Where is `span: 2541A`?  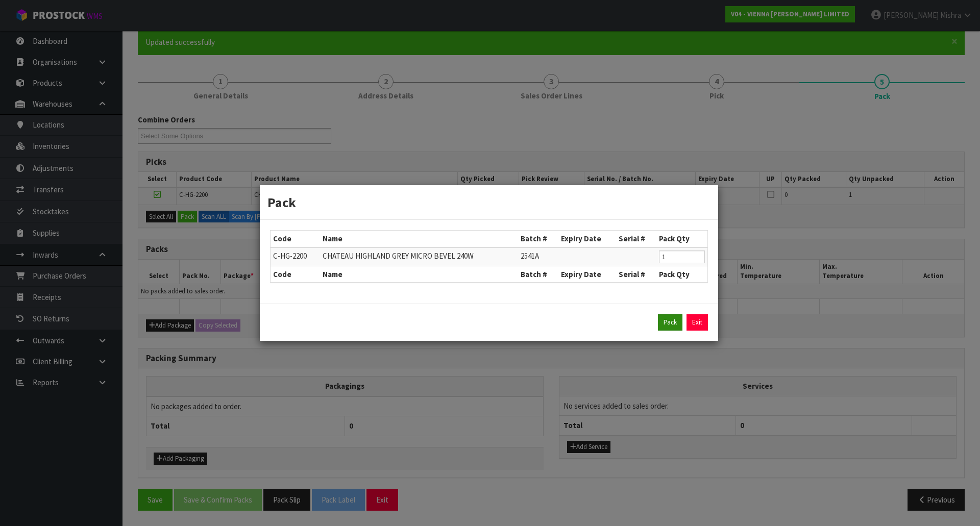
span: 2541A is located at coordinates (530, 256).